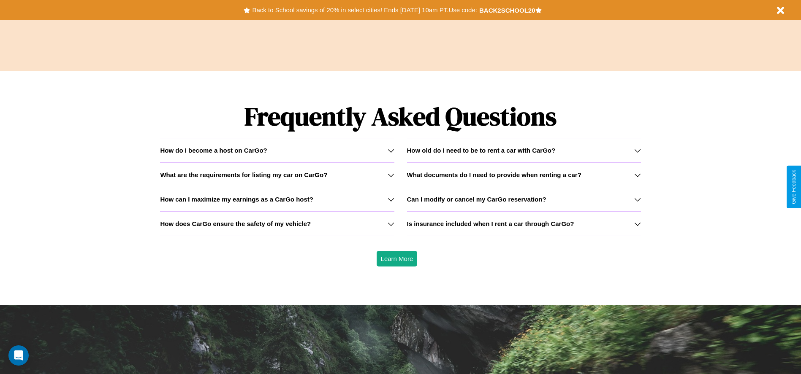 The width and height of the screenshot is (801, 374). I want to click on h3: How old do I need to be to rent a car with CarGo?, so click(481, 150).